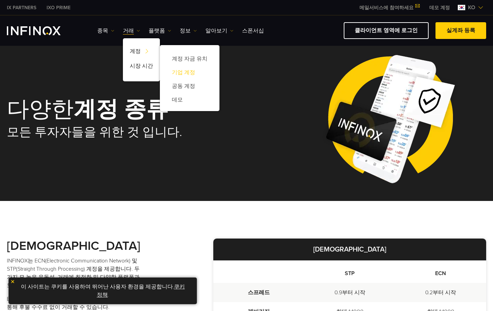 The height and width of the screenshot is (311, 493). What do you see at coordinates (189, 73) in the screenshot?
I see `a: 기업 계정` at bounding box center [189, 73].